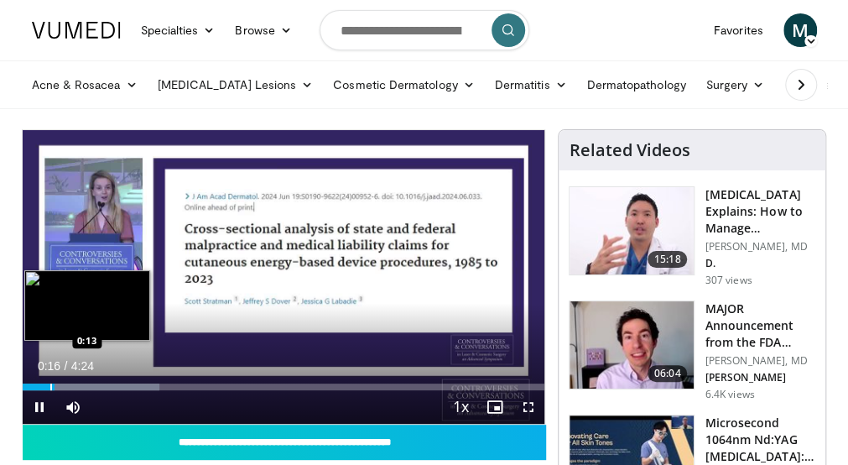  Describe the element at coordinates (729, 394) in the screenshot. I see `p: 6.4K views` at that location.